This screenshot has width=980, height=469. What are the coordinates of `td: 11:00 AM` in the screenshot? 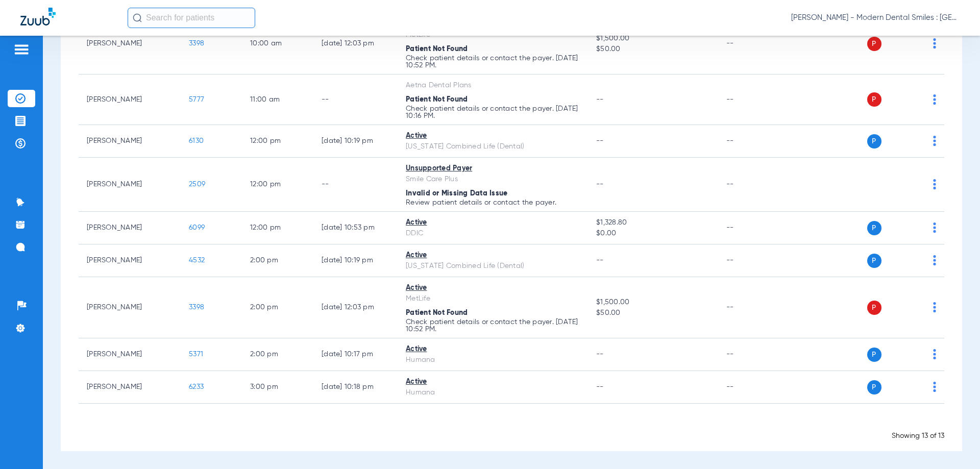 It's located at (278, 99).